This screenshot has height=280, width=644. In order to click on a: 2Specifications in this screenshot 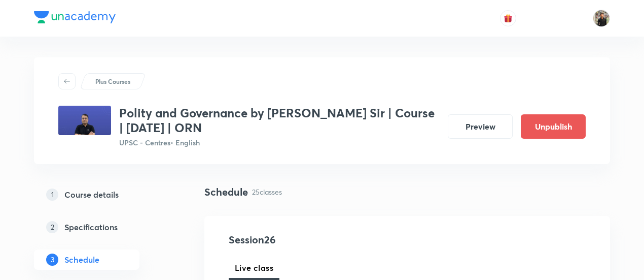, I will do `click(103, 227)`.